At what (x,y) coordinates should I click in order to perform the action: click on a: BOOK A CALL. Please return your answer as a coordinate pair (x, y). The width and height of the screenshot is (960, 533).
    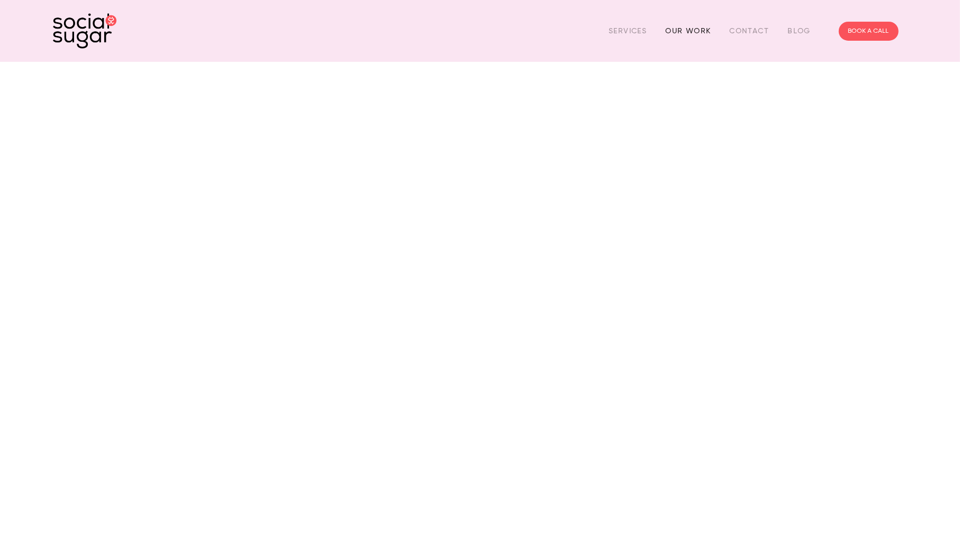
    Looking at the image, I should click on (868, 31).